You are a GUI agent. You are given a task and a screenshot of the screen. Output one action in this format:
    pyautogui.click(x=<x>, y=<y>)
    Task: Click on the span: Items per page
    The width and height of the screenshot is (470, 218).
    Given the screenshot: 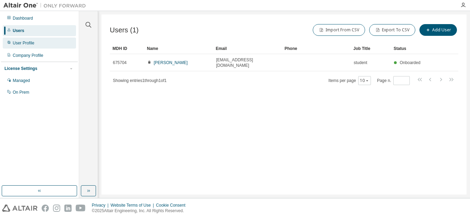 What is the action you would take?
    pyautogui.click(x=350, y=81)
    